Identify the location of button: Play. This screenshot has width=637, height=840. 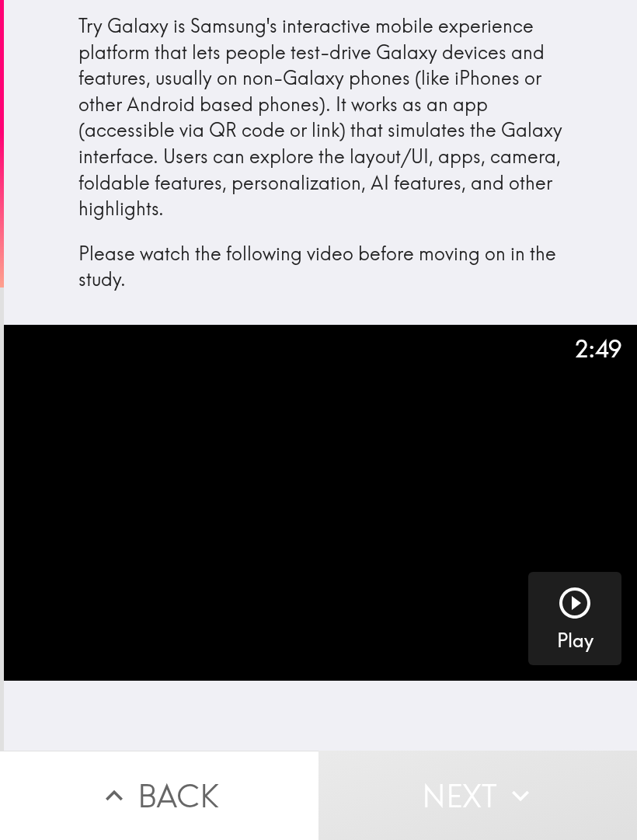
(575, 618).